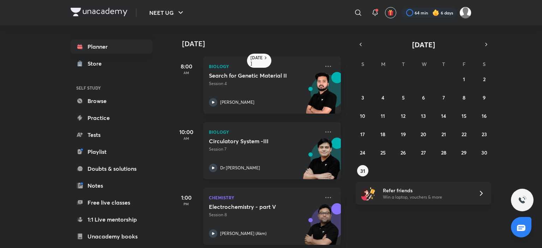 The height and width of the screenshot is (248, 542). I want to click on p: Biology, so click(264, 132).